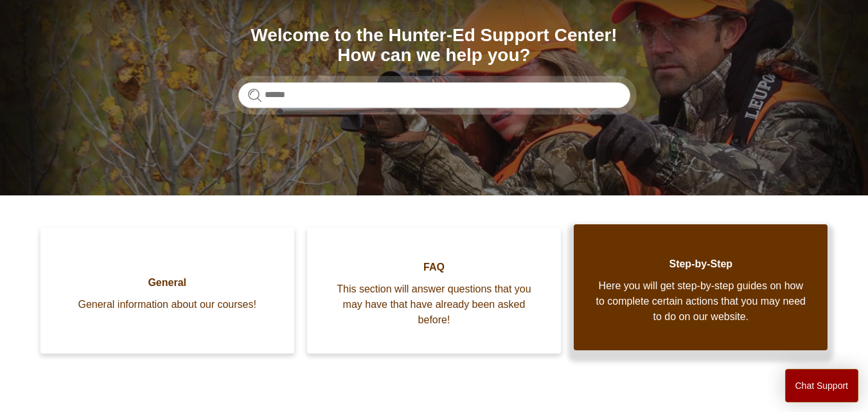 The height and width of the screenshot is (412, 868). Describe the element at coordinates (701, 264) in the screenshot. I see `span: Step-by-Step` at that location.